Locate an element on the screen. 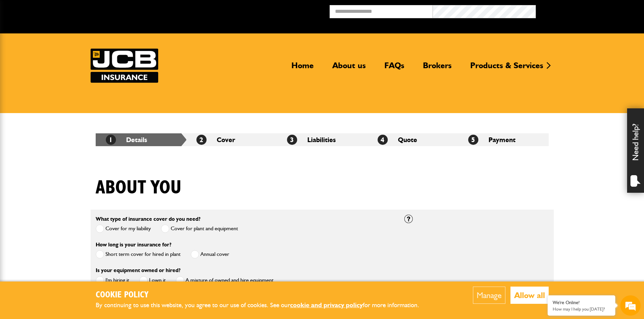 Image resolution: width=644 pixels, height=319 pixels. span: 2 is located at coordinates (201, 140).